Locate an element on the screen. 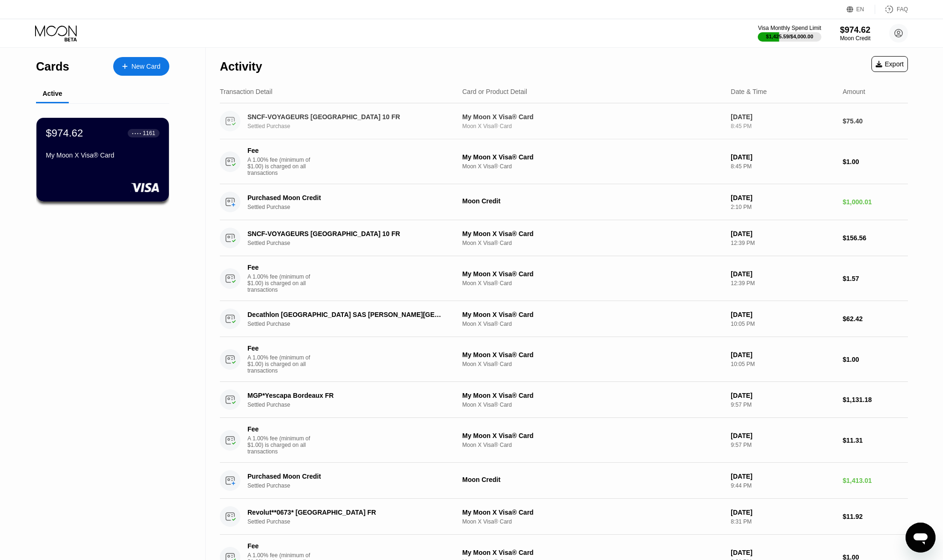 This screenshot has width=943, height=560. div: $1,425.59 / $4,000.00 is located at coordinates (790, 36).